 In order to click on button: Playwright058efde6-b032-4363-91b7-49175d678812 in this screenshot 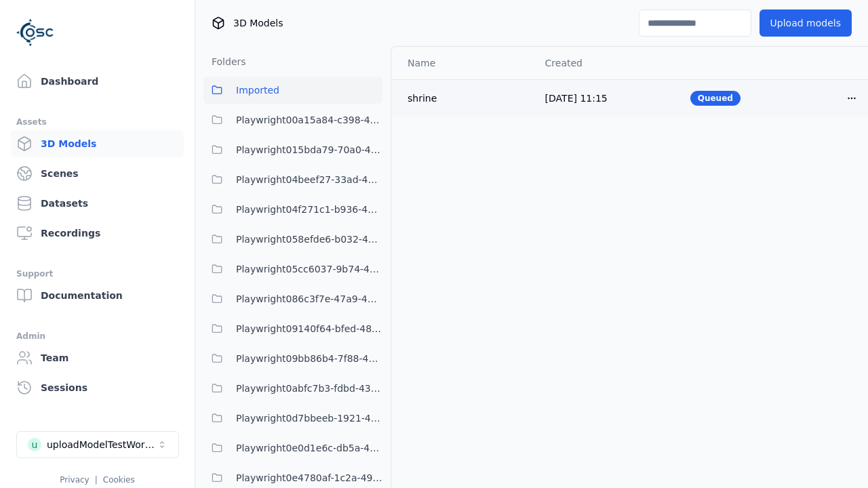, I will do `click(293, 239)`.